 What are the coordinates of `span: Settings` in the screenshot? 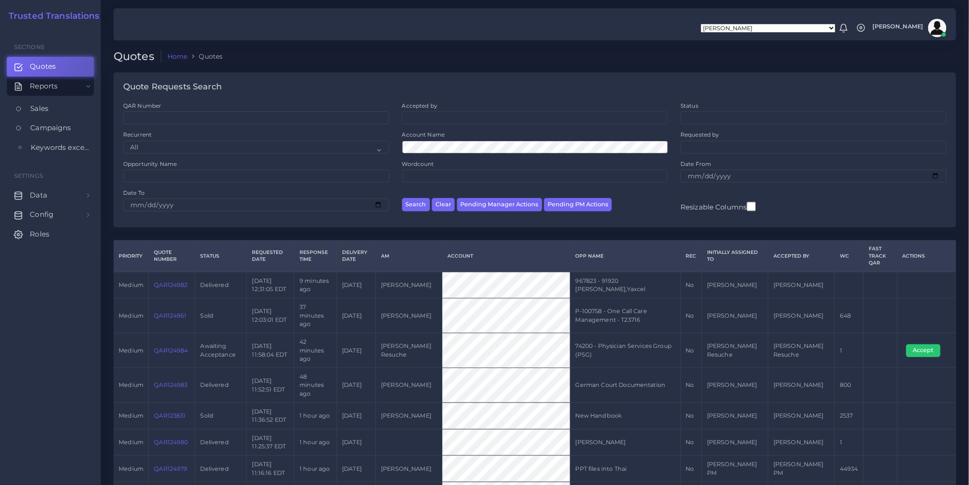 It's located at (28, 175).